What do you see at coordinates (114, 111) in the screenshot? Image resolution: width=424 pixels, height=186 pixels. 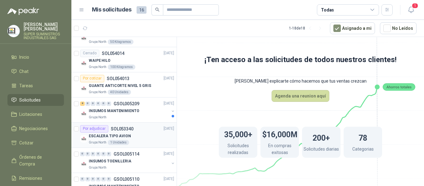 I see `p: INSUMOS MANTENIMIENTO` at bounding box center [114, 111].